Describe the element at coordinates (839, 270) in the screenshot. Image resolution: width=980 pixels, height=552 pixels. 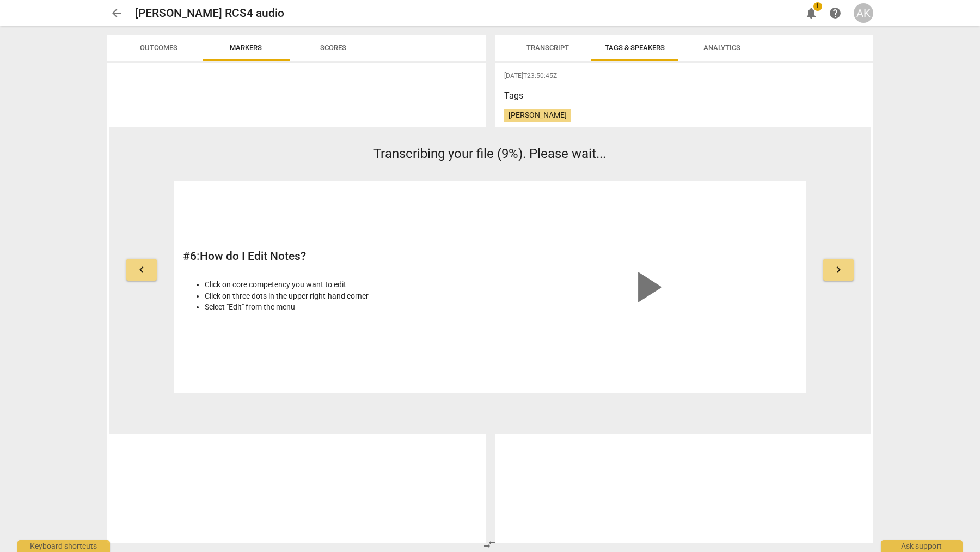
I see `span: keyboard_arrow_right` at that location.